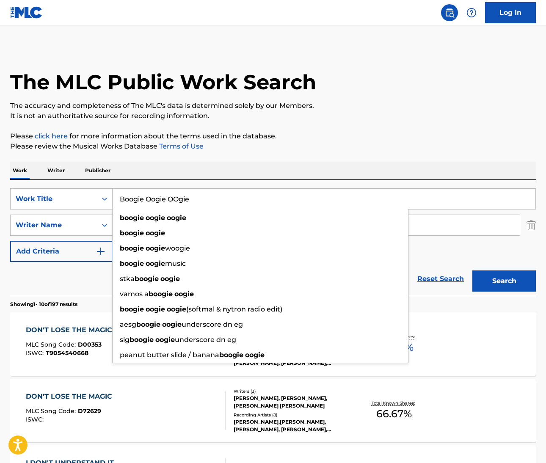 The width and height of the screenshot is (546, 463). I want to click on a: Public Search, so click(450, 13).